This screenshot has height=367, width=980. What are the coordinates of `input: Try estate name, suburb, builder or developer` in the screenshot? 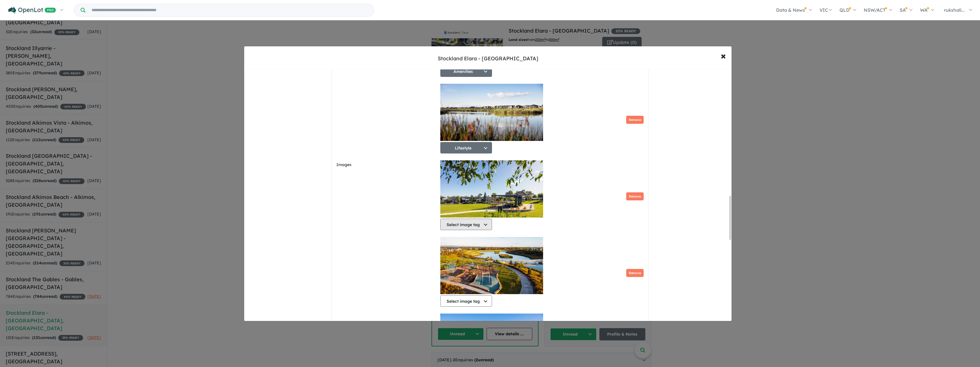 It's located at (229, 10).